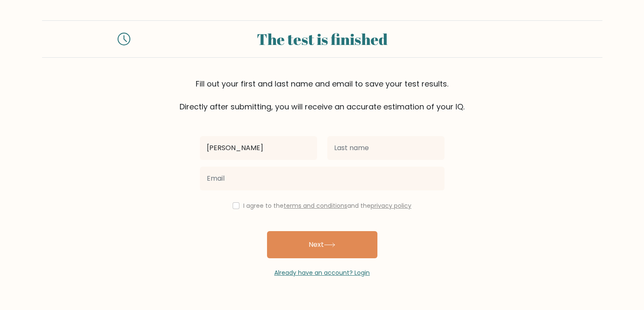  Describe the element at coordinates (322, 245) in the screenshot. I see `button: Next` at that location.